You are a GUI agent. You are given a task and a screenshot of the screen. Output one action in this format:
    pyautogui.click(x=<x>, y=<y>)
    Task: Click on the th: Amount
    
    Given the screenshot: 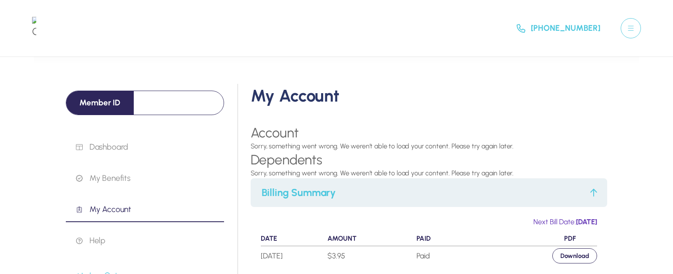 What is the action you would take?
    pyautogui.click(x=372, y=239)
    